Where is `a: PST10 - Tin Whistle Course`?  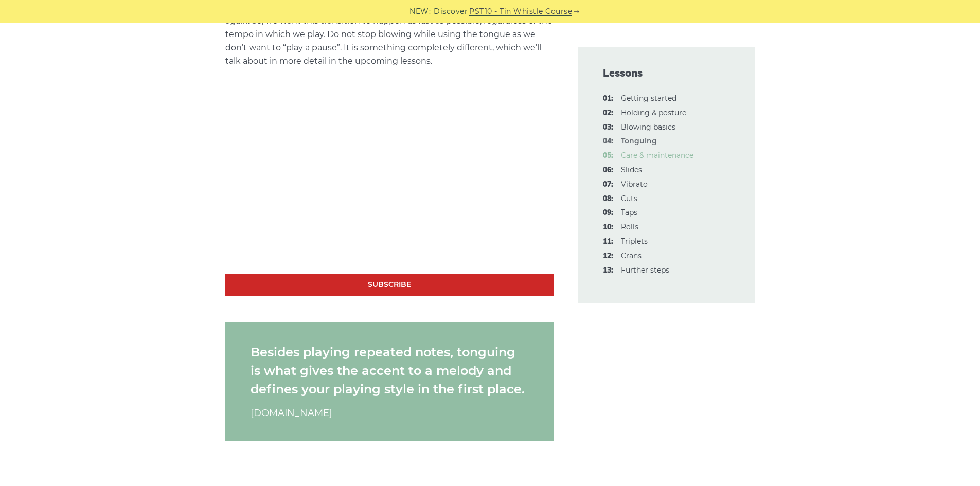 a: PST10 - Tin Whistle Course is located at coordinates (520, 11).